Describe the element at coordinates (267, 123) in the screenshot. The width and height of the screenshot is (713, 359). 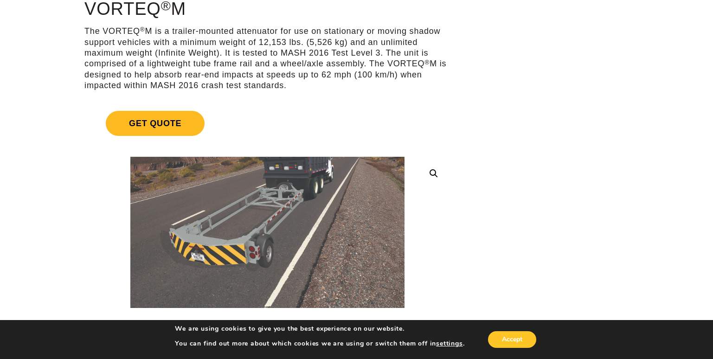
I see `a: Get Quote` at that location.